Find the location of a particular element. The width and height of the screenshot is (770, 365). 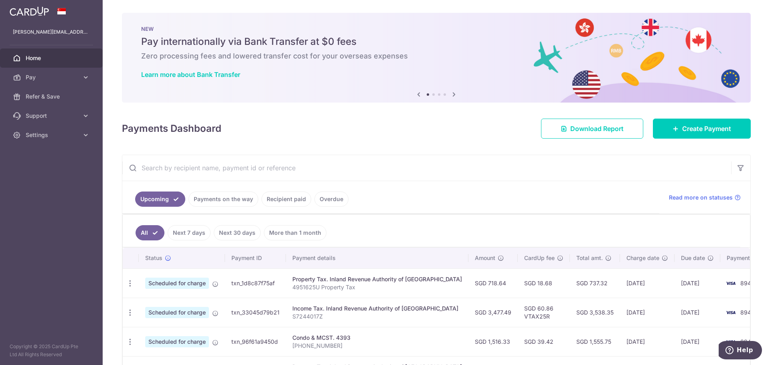

p: NEW is located at coordinates (436, 29).